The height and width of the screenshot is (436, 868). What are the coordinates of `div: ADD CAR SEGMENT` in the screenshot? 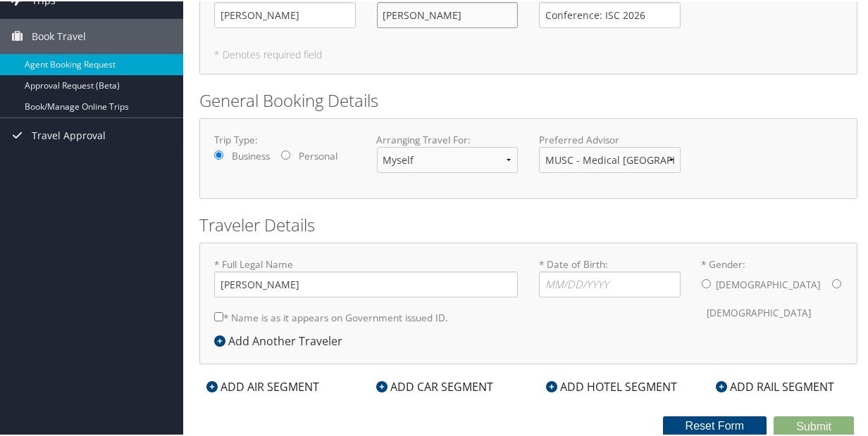 It's located at (435, 386).